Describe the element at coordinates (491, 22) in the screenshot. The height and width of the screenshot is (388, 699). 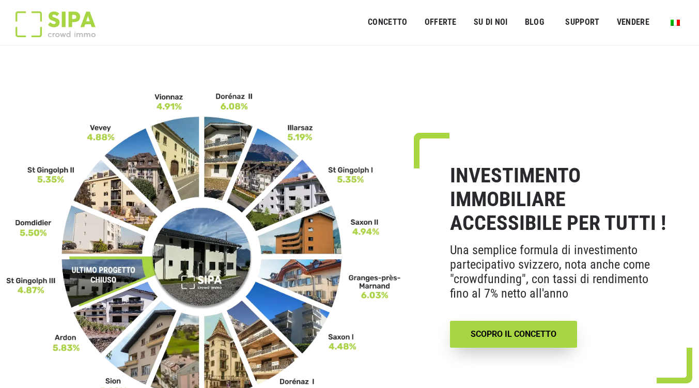
I see `a: SU DI NOI` at that location.